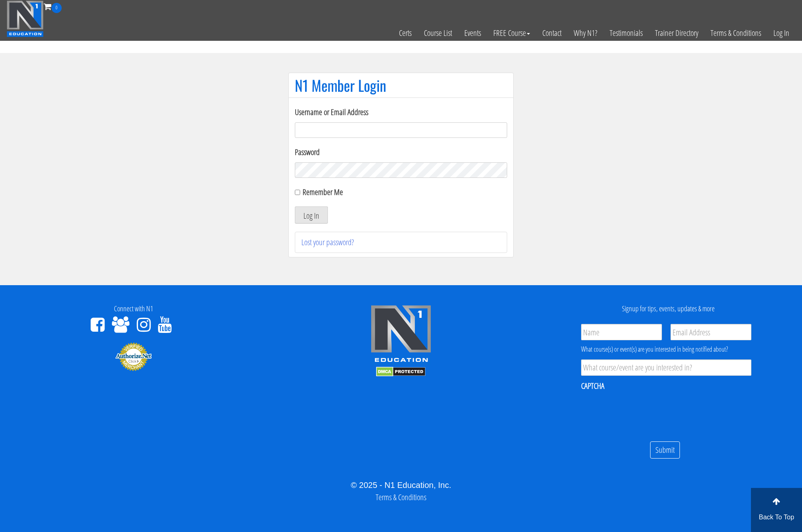 This screenshot has height=532, width=802. What do you see at coordinates (552, 33) in the screenshot?
I see `a: Contact` at bounding box center [552, 33].